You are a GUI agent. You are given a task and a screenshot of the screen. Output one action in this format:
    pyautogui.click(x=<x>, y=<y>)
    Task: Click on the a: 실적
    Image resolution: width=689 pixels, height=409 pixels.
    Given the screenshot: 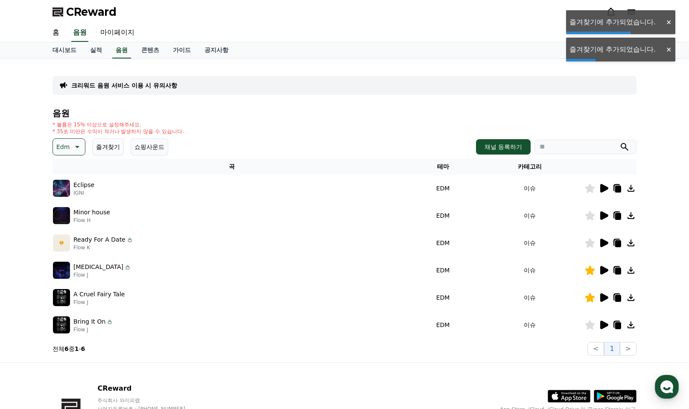 What is the action you would take?
    pyautogui.click(x=96, y=50)
    